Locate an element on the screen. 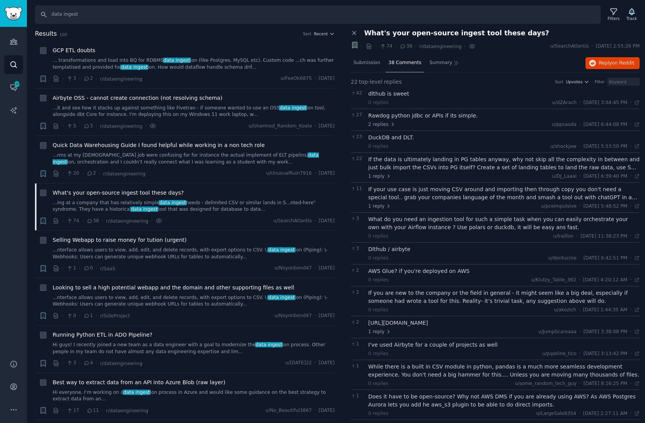 The width and height of the screenshot is (645, 423). button: Replyon Reddit is located at coordinates (612, 63).